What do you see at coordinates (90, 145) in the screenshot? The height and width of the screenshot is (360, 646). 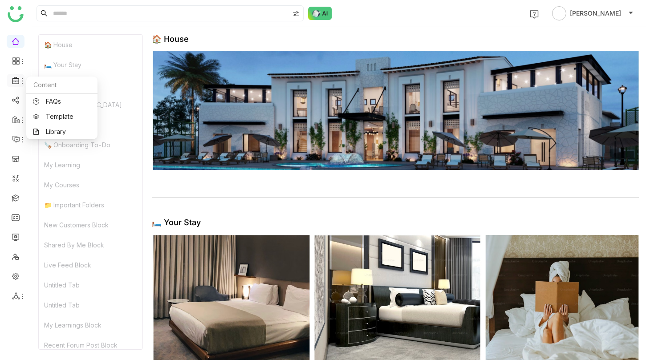 I see `div: 🪚 Onboarding To-Do` at bounding box center [90, 145].